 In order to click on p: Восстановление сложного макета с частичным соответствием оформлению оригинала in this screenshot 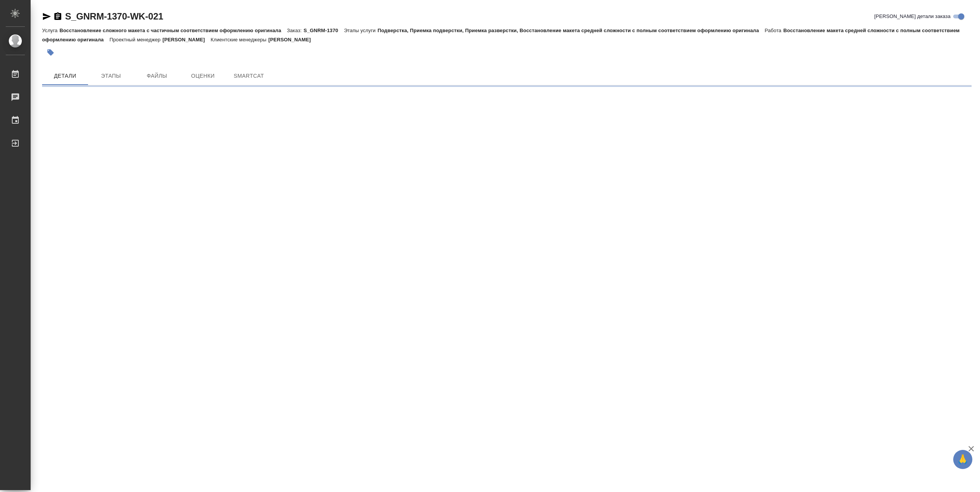, I will do `click(173, 30)`.